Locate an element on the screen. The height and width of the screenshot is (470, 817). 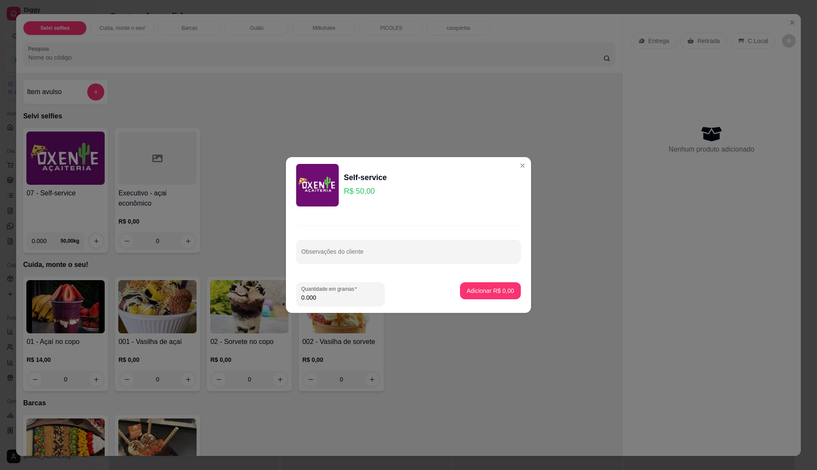
p: R$ 50,00 is located at coordinates (365, 191).